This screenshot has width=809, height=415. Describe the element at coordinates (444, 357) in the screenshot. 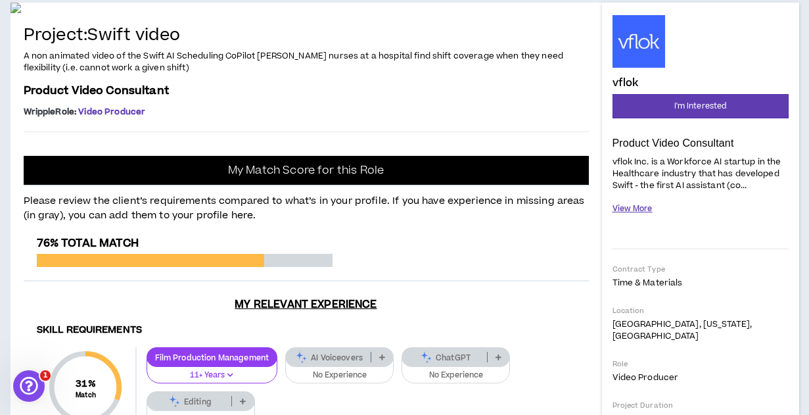

I see `p: ChatGPT` at that location.